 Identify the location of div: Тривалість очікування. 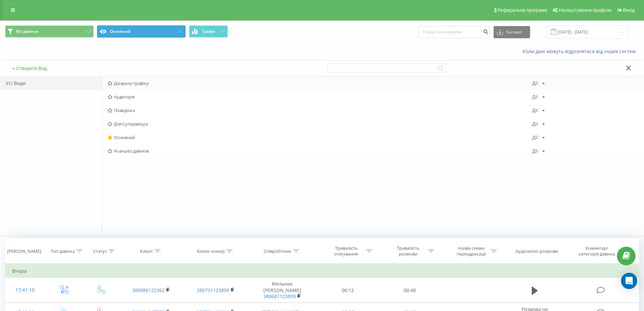
(346, 251).